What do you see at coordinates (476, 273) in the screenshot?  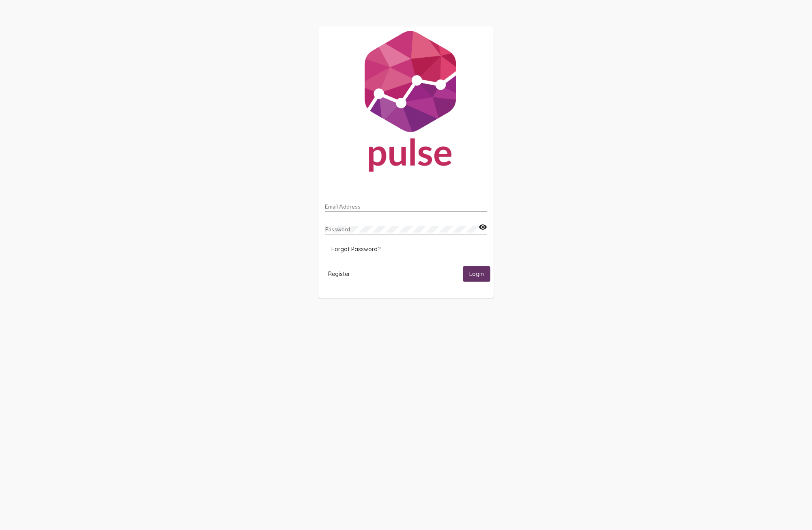 I see `button: Login` at bounding box center [476, 273].